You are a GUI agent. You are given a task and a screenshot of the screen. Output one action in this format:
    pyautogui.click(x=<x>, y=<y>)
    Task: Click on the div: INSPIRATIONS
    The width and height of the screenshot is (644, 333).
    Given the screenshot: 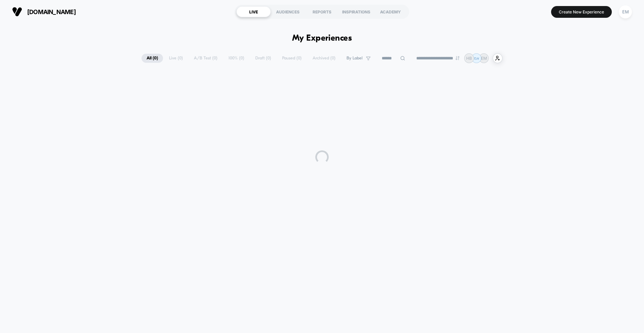 What is the action you would take?
    pyautogui.click(x=356, y=12)
    